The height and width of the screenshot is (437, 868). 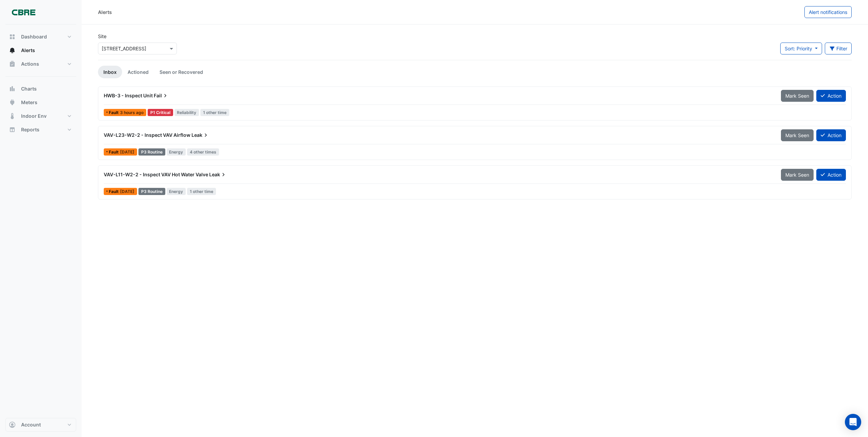 I want to click on span: Reports, so click(x=30, y=129).